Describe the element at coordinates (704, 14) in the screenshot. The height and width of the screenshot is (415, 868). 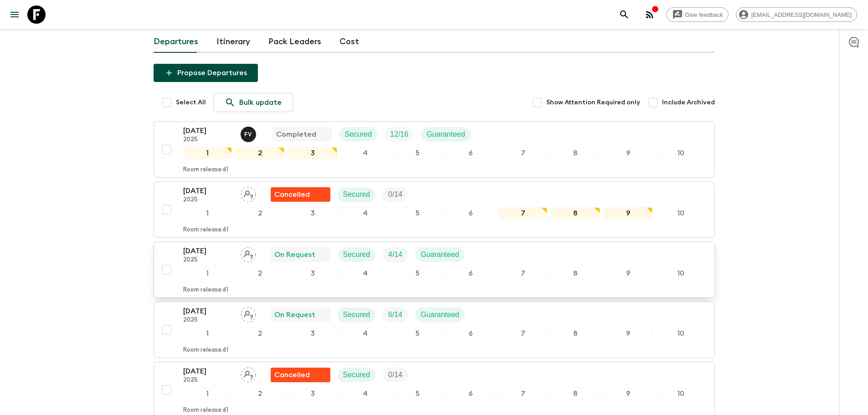
I see `span: Give feedback` at that location.